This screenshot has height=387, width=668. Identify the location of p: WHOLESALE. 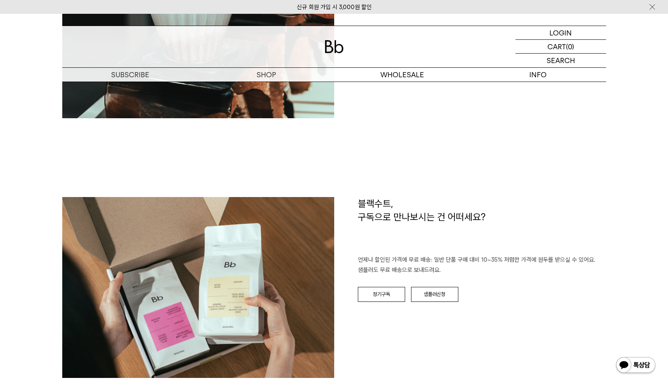
(402, 74).